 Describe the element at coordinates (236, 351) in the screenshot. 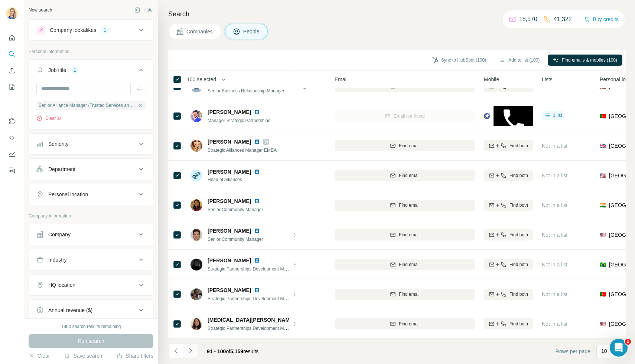

I see `span: 5,159` at that location.